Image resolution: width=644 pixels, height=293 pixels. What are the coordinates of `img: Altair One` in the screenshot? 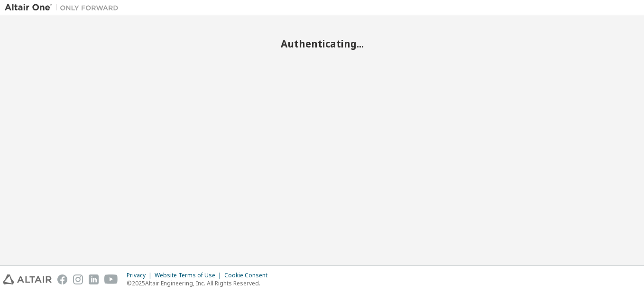 It's located at (64, 8).